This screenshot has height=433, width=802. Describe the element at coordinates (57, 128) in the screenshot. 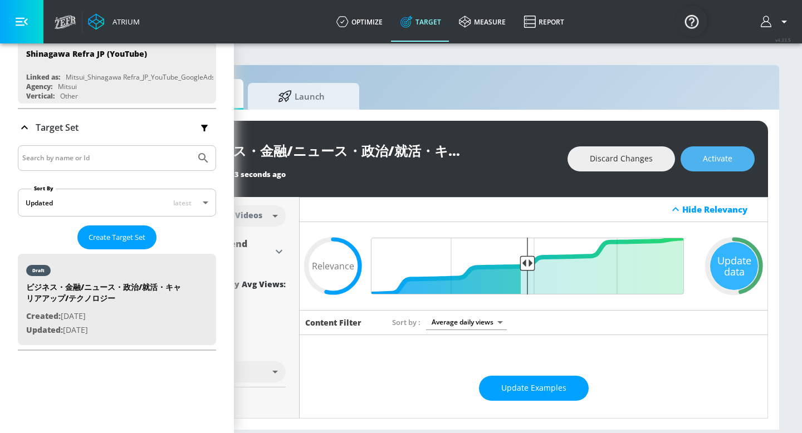

I see `p: Target Set` at that location.